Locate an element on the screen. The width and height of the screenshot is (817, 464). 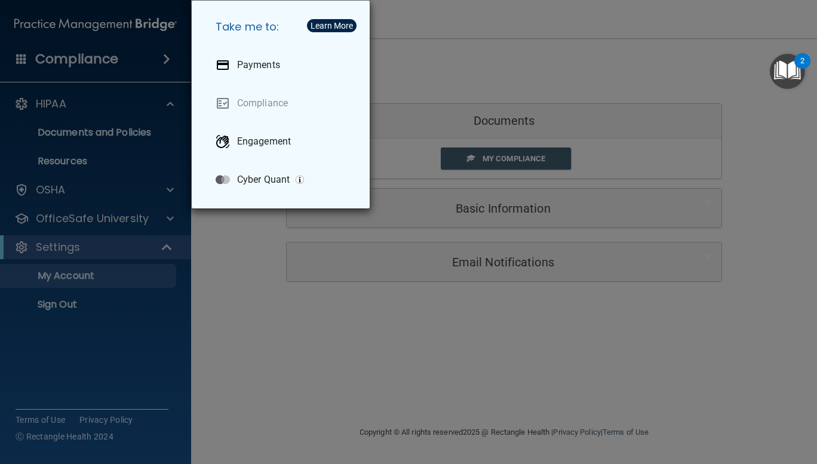
p: Engagement is located at coordinates (264, 142).